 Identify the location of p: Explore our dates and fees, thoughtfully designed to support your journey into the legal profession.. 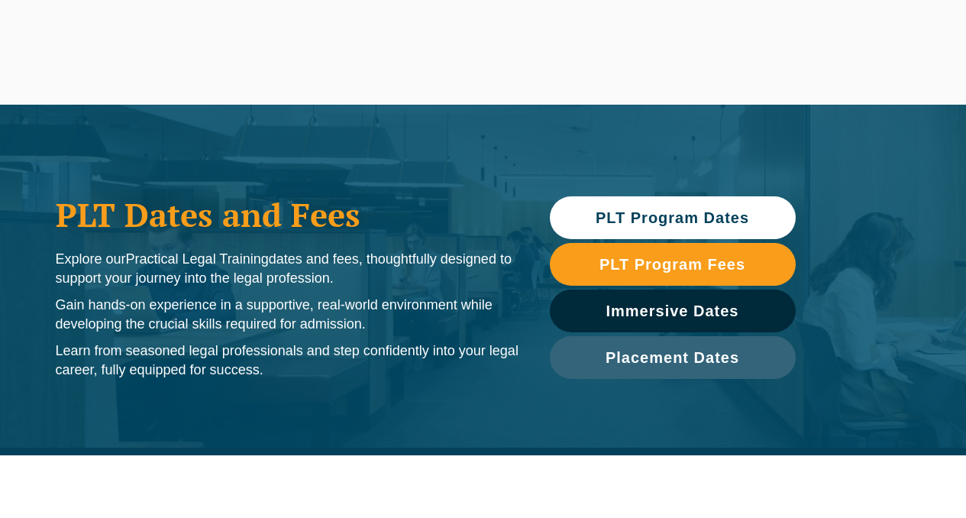
(287, 269).